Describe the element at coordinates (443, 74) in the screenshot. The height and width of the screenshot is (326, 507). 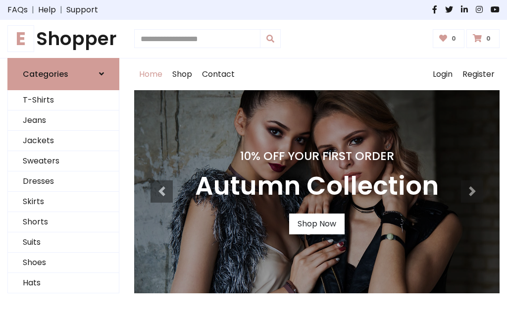
I see `a: Login` at that location.